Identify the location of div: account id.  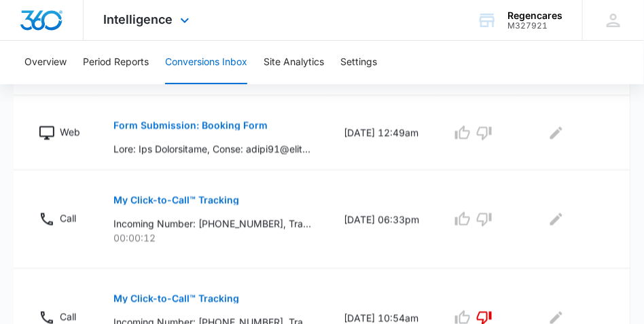
(535, 26).